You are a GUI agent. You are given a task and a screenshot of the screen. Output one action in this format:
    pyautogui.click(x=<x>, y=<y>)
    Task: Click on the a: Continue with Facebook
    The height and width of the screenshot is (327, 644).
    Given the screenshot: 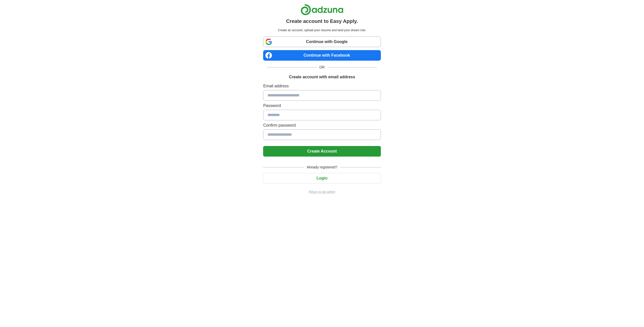 What is the action you would take?
    pyautogui.click(x=322, y=55)
    